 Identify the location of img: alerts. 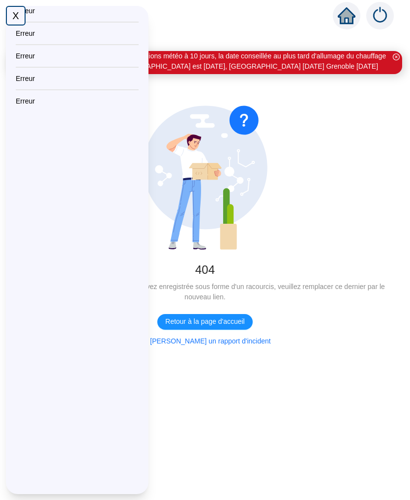
(380, 16).